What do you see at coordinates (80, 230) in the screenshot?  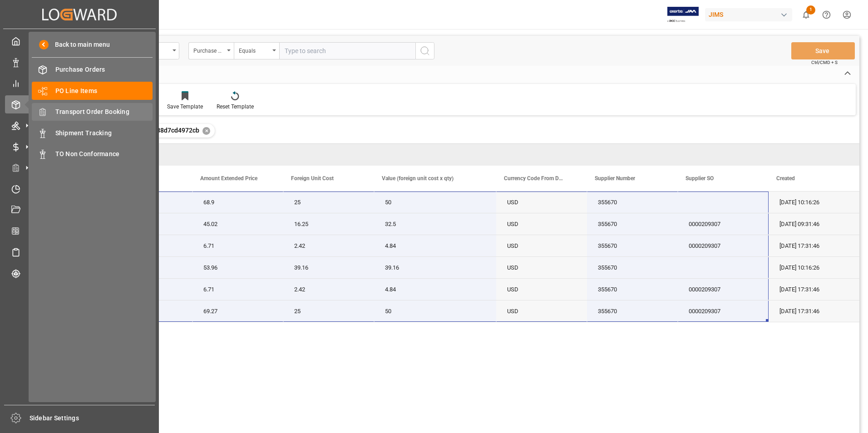 I see `a: CO2 Calculator` at bounding box center [80, 230].